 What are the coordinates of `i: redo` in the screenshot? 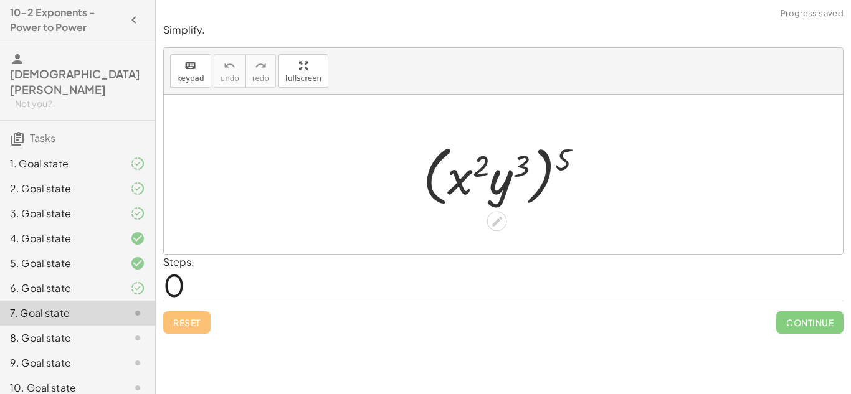 It's located at (260, 66).